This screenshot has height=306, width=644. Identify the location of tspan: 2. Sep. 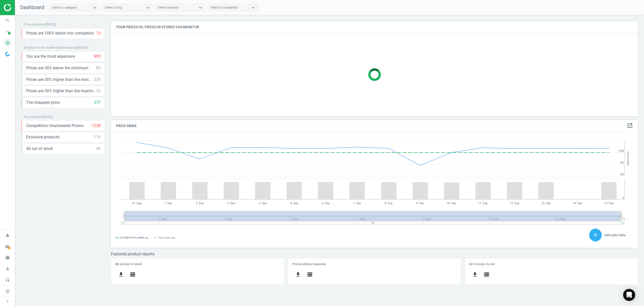
(199, 203).